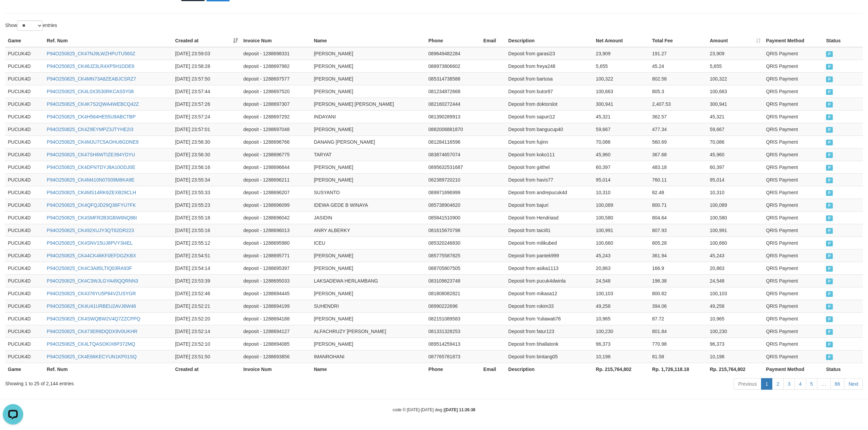 The image size is (868, 430). I want to click on button: Open LiveChat chat widget, so click(13, 13).